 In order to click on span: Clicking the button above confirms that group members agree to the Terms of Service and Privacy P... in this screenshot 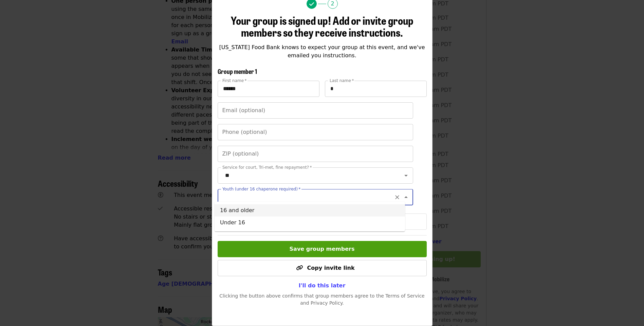, I will do `click(322, 299)`.